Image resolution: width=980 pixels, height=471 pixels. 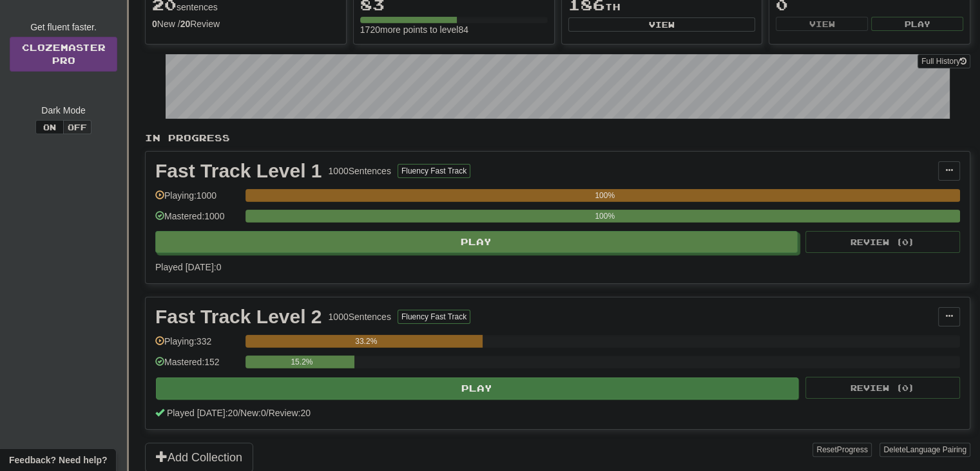 I want to click on div: Mastered: 1000, so click(x=197, y=220).